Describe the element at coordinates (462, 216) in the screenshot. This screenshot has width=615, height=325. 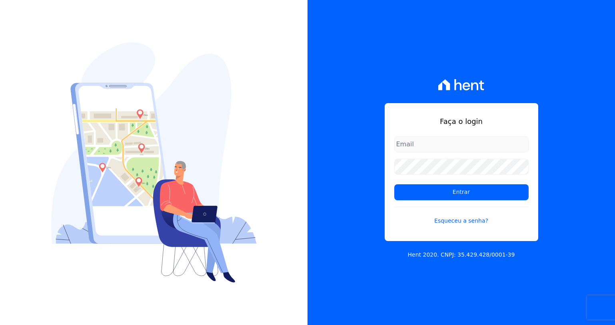
I see `a: Esqueceu a senha?` at that location.